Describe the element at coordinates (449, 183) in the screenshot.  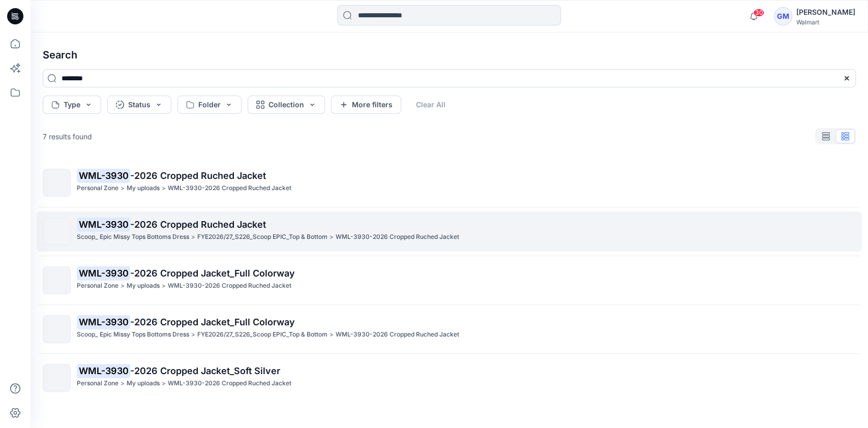
I see `a: WML-3930-2026 Cropped Ruched JacketPersonal Zone>My uploads>WML-3930-2026 Cropped Ruched Jacket` at that location.